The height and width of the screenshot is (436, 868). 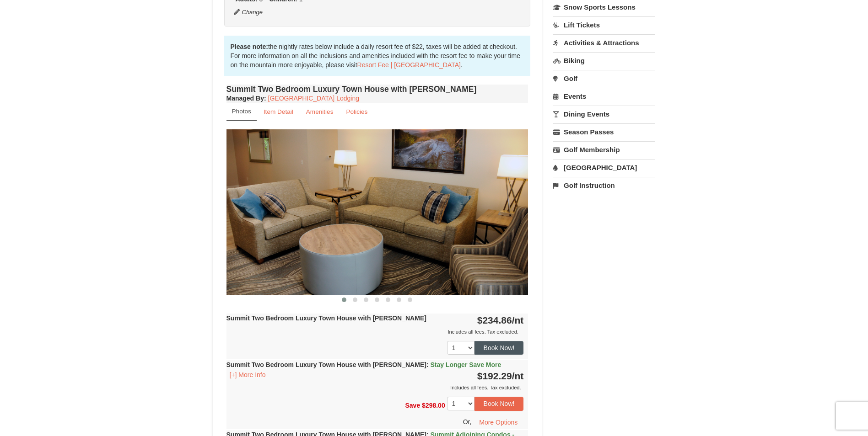 What do you see at coordinates (604, 96) in the screenshot?
I see `a: Events` at bounding box center [604, 96].